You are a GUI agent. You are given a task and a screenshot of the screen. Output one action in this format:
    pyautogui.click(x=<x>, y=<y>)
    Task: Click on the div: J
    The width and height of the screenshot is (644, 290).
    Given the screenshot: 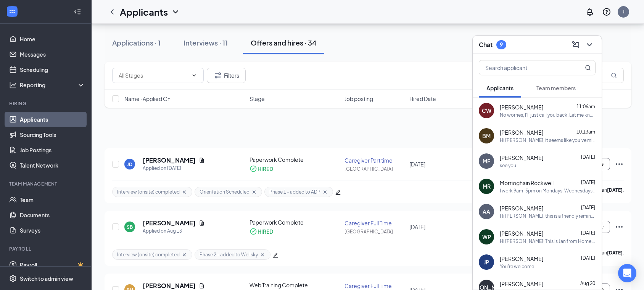 What is the action you would take?
    pyautogui.click(x=623, y=11)
    